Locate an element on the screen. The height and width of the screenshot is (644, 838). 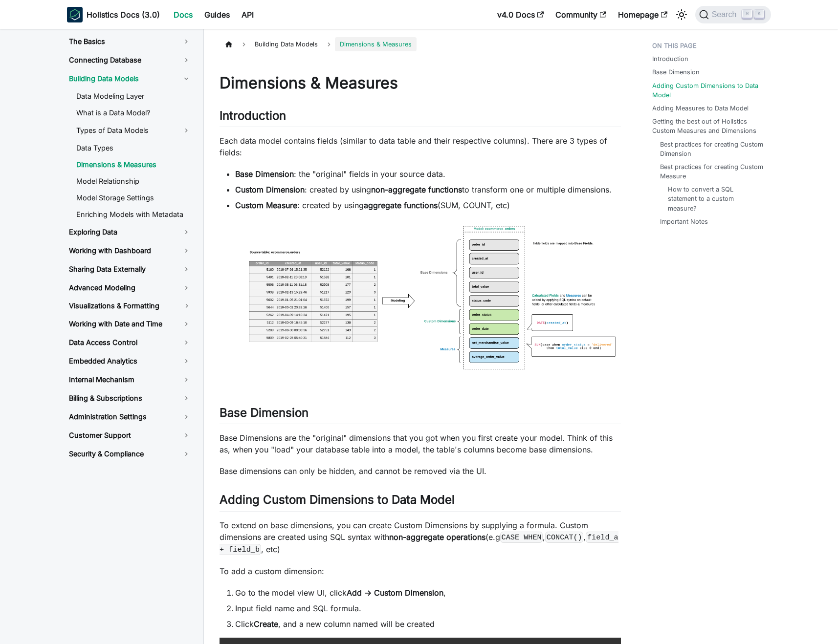
a: Community is located at coordinates (581, 14).